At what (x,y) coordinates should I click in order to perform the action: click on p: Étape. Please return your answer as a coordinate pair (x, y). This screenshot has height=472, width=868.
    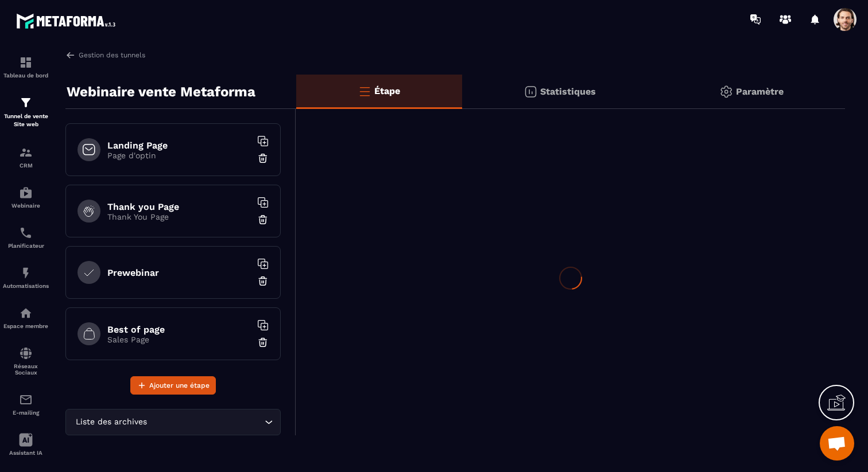
    Looking at the image, I should click on (387, 91).